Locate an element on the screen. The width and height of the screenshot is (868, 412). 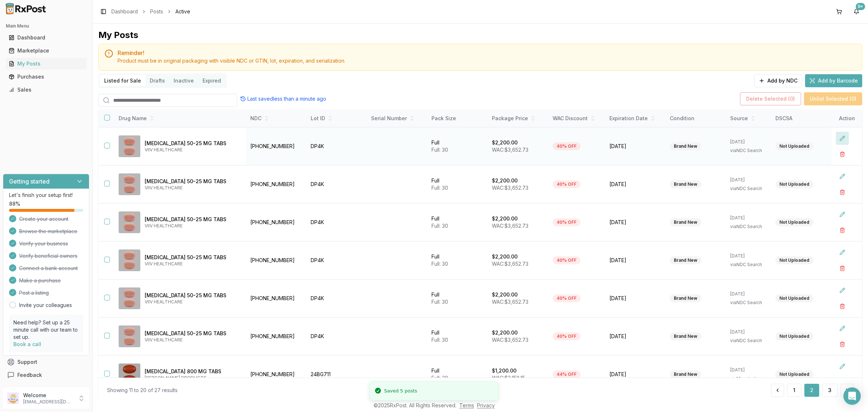
button: Support is located at coordinates (46, 362).